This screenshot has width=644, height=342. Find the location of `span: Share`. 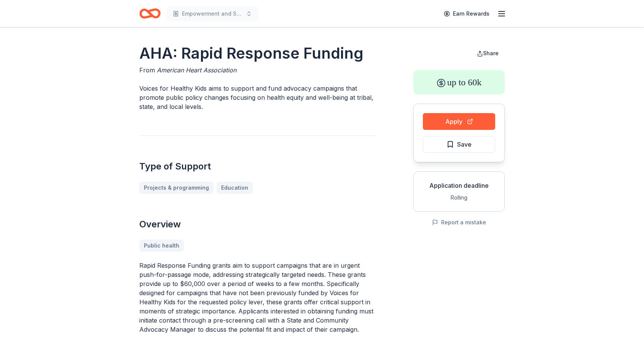

span: Share is located at coordinates (491, 53).